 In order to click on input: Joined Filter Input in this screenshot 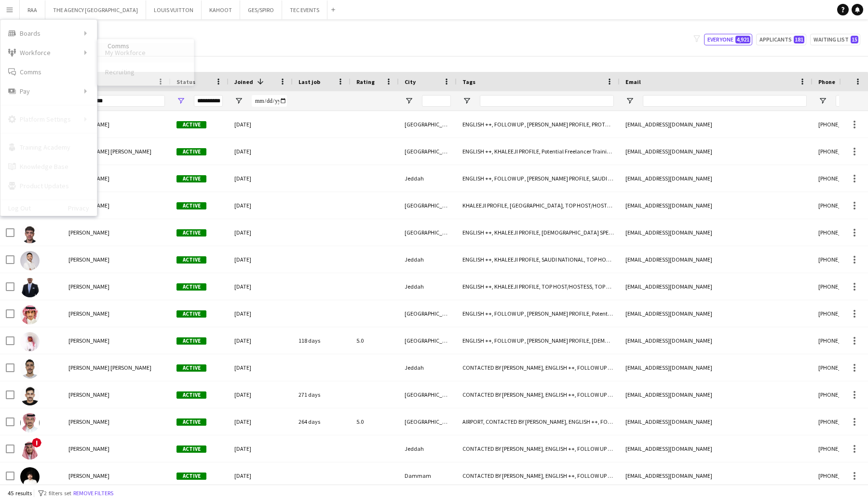, I will do `click(269, 101)`.